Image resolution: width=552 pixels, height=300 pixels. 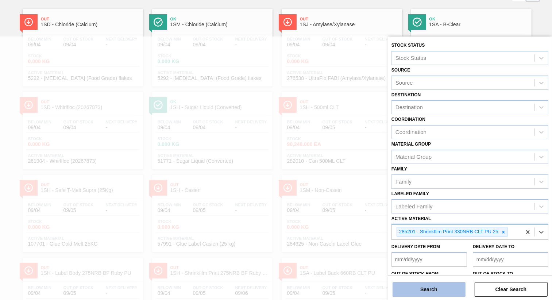 I want to click on label: Source, so click(x=400, y=70).